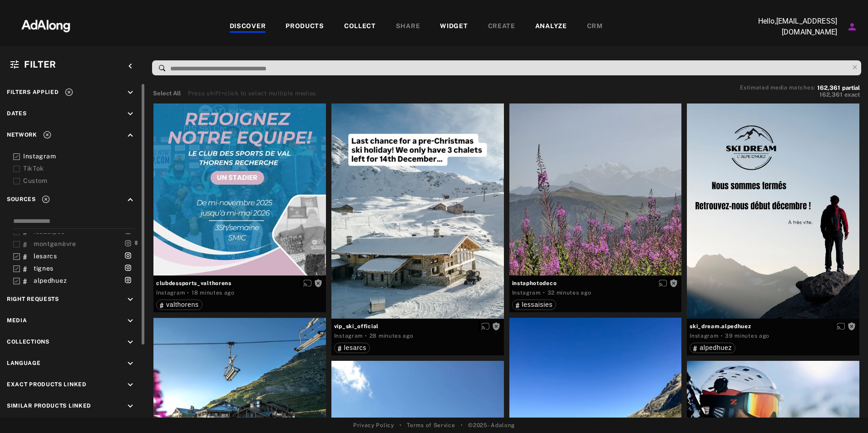  I want to click on div: Press shift+click to select multiple medias, so click(252, 94).